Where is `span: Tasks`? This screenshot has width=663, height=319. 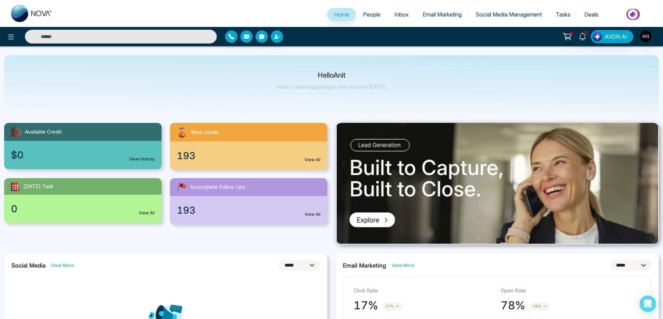
span: Tasks is located at coordinates (563, 15).